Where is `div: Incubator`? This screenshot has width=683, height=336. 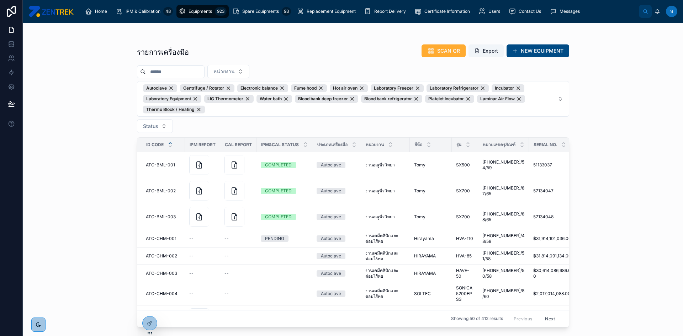
div: Incubator is located at coordinates (508, 88).